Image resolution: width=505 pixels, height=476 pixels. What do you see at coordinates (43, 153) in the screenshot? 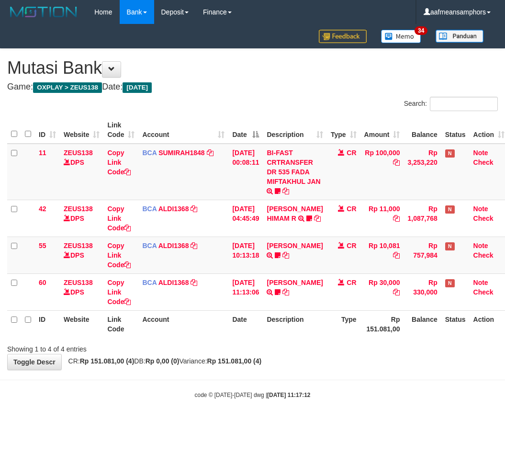
I see `span: 11` at bounding box center [43, 153].